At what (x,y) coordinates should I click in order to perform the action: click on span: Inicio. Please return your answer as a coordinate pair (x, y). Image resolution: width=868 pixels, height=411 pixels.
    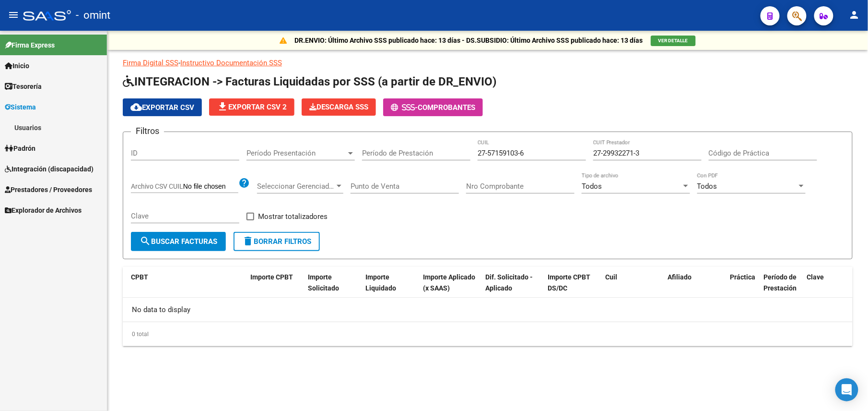
    Looking at the image, I should click on (16, 66).